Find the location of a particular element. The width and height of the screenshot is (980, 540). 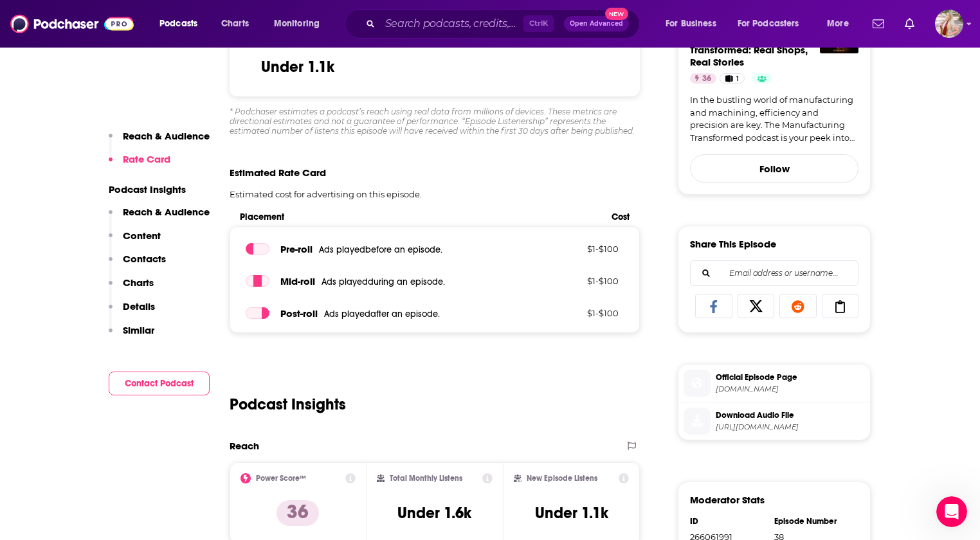

span: Mid -roll is located at coordinates (297, 281).